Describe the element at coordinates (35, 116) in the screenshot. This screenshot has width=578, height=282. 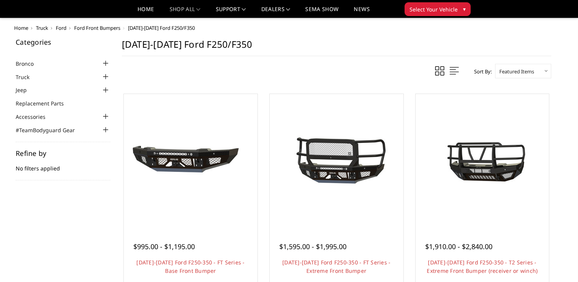
I see `a: Accessories` at that location.